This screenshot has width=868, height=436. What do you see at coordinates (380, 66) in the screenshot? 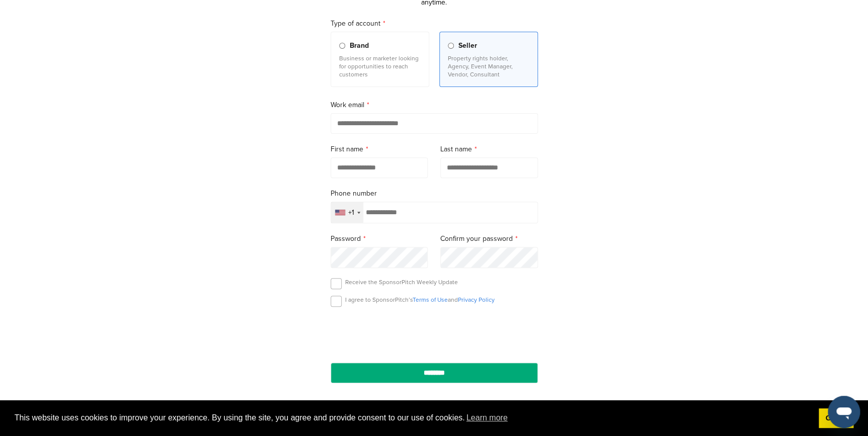
I see `p: Business or marketer looking for opportunities to reach customers` at bounding box center [380, 66].